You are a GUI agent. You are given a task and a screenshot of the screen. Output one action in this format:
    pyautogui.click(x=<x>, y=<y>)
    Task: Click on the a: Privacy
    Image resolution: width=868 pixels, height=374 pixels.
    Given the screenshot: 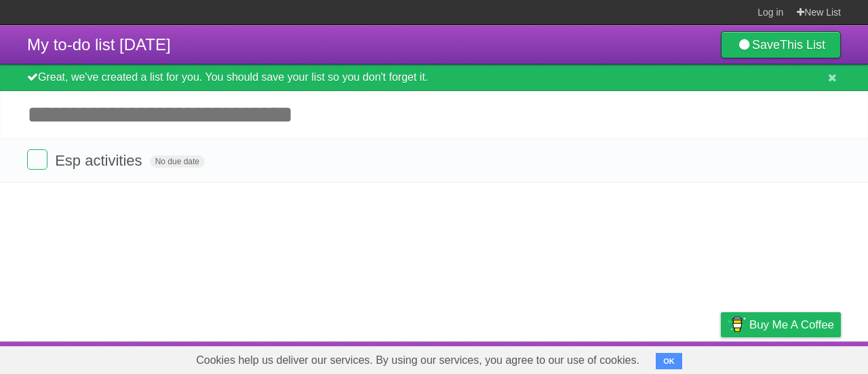 What is the action you would take?
    pyautogui.click(x=721, y=358)
    